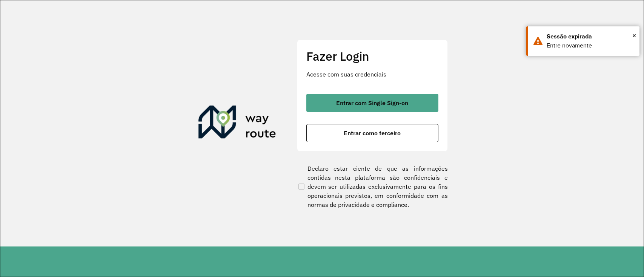 Image resolution: width=644 pixels, height=277 pixels. Describe the element at coordinates (372, 133) in the screenshot. I see `span: Entrar como terceiro` at that location.